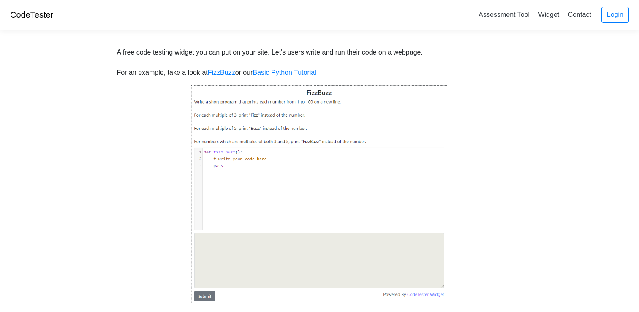 This screenshot has height=312, width=639. What do you see at coordinates (549, 14) in the screenshot?
I see `a: Widget` at bounding box center [549, 14].